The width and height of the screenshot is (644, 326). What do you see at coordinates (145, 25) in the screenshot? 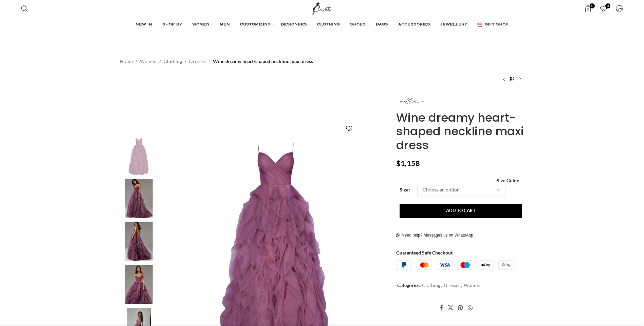
I see `a: NEW IN` at bounding box center [145, 25].